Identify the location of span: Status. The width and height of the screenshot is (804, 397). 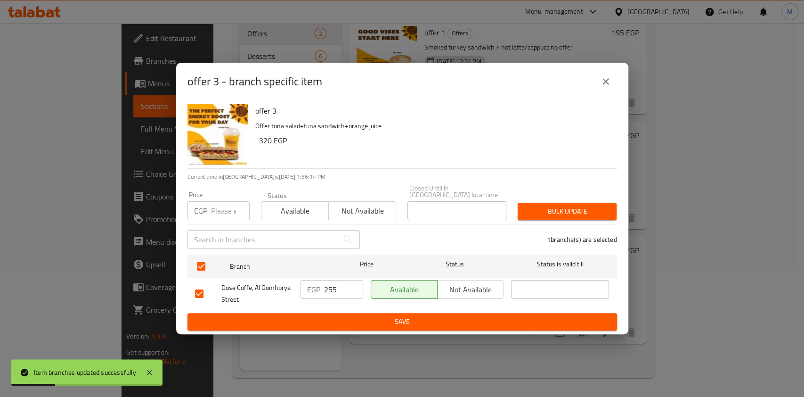
(455, 264).